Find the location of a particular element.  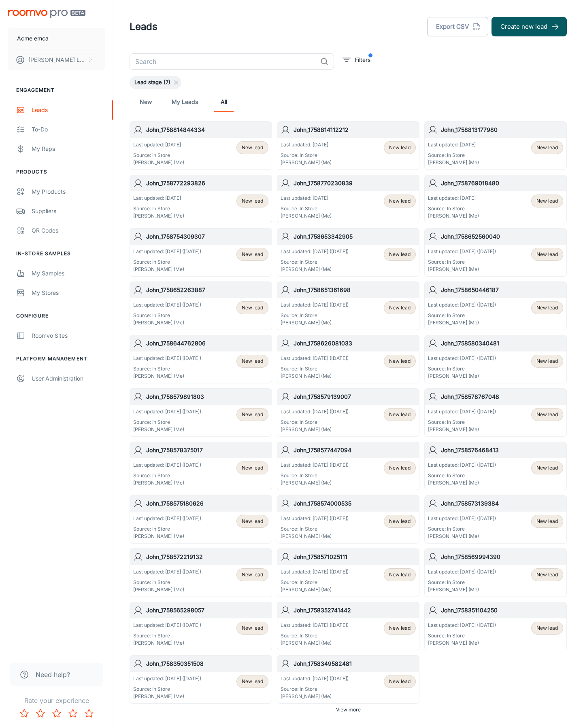

p: Filters is located at coordinates (362, 60).